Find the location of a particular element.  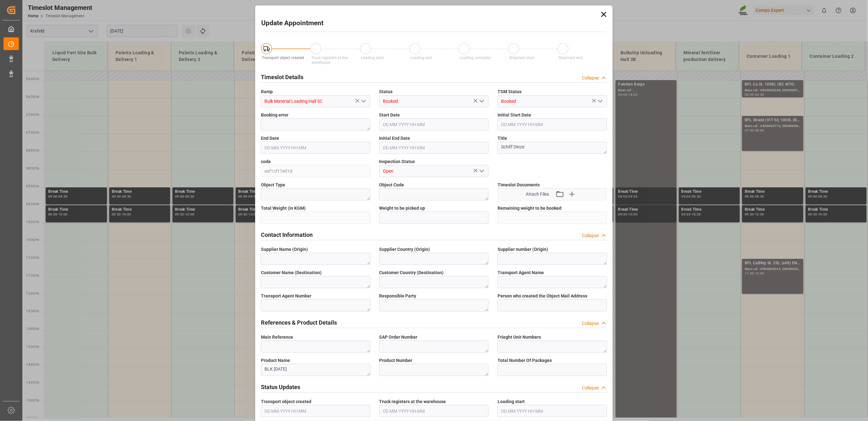

span: Total Weight (in KGM) is located at coordinates (283, 208).